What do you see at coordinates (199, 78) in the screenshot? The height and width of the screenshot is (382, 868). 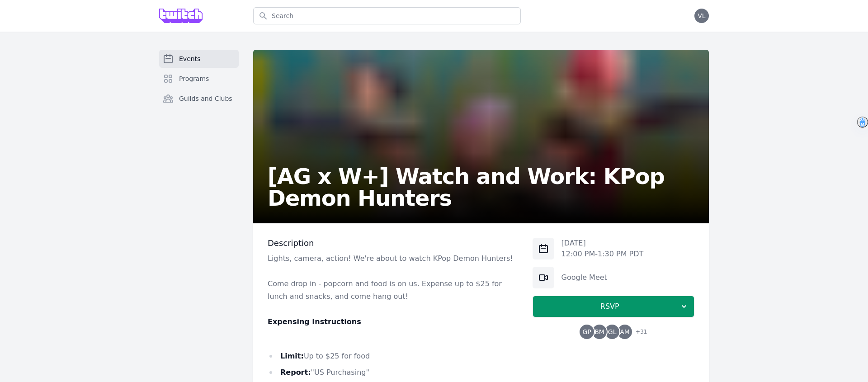 I see `a: Programs` at bounding box center [199, 78].